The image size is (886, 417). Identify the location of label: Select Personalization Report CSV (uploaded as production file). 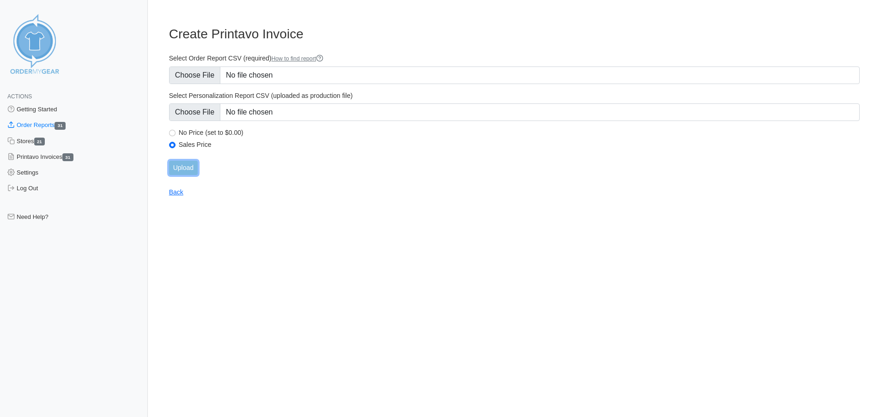
(514, 96).